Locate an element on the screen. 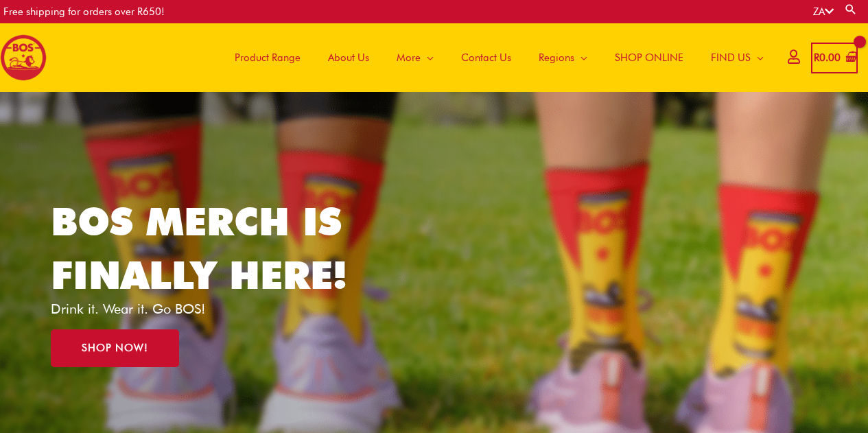 Image resolution: width=868 pixels, height=433 pixels. p: Drink it. Wear it. Go BOS! is located at coordinates (209, 309).